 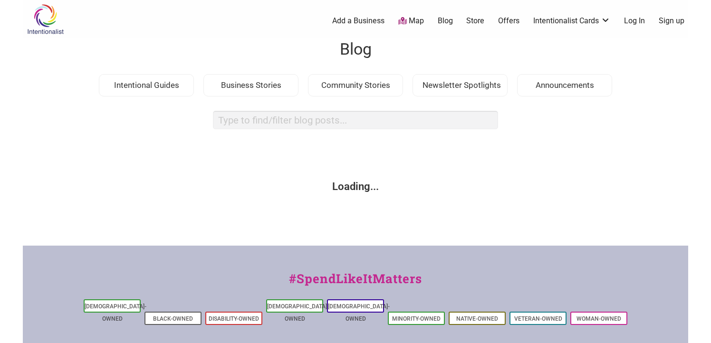 What do you see at coordinates (356, 186) in the screenshot?
I see `div: Loading...` at bounding box center [356, 186].